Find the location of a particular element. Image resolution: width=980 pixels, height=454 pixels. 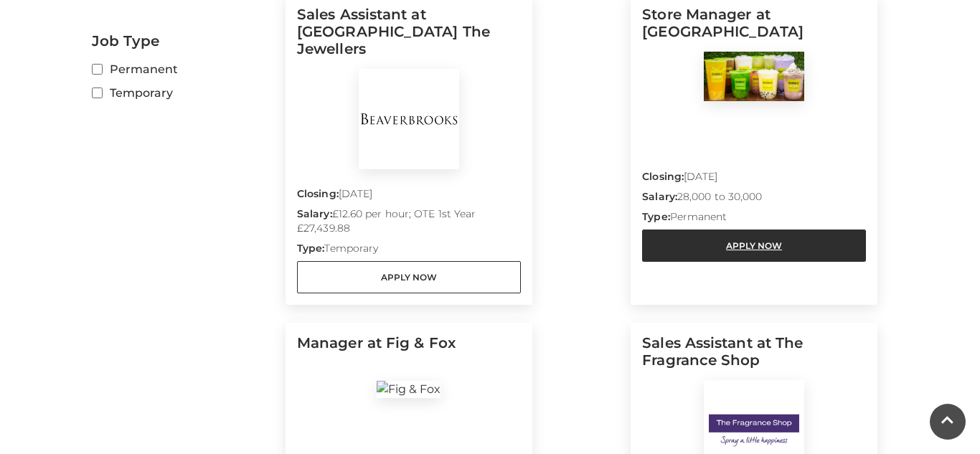

label: Permanent is located at coordinates (183, 69).